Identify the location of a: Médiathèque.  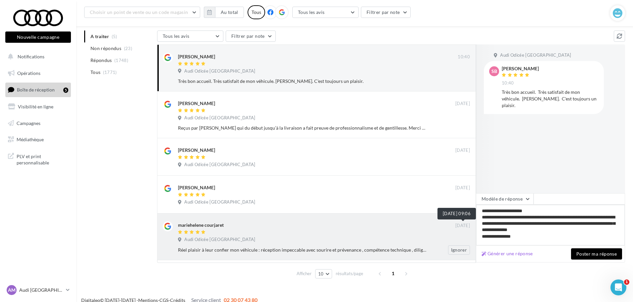
(38, 139).